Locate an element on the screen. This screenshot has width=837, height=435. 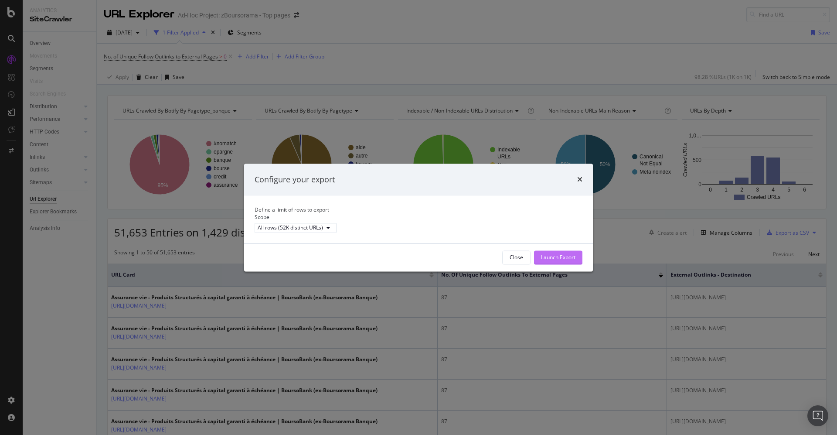
div: Define a limit of rows to export is located at coordinates (419, 210).